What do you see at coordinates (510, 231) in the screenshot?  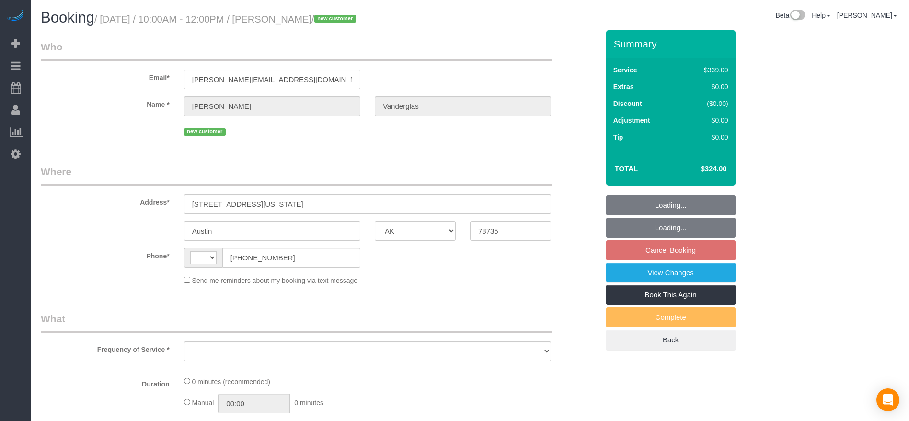 I see `input: Zip Code*` at bounding box center [510, 231].